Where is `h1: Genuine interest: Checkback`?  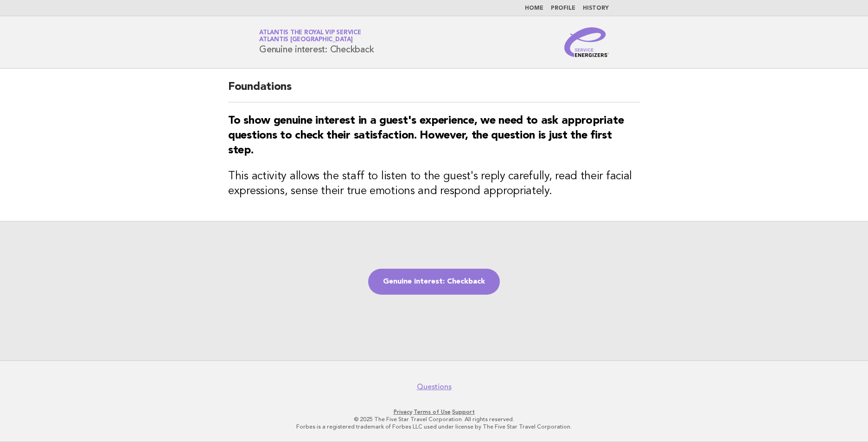 h1: Genuine interest: Checkback is located at coordinates (316, 42).